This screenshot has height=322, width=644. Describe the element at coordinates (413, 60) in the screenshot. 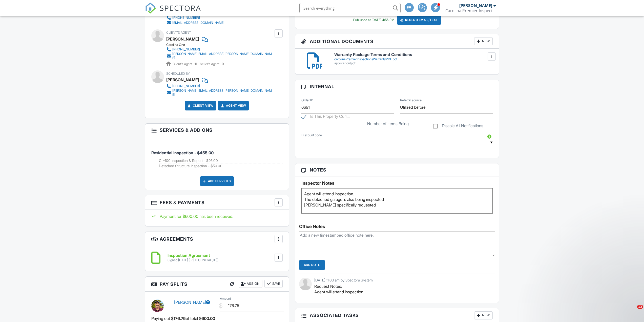

I see `div: carolinaPremierInspectionsWarrantyPDF.pdf` at that location.